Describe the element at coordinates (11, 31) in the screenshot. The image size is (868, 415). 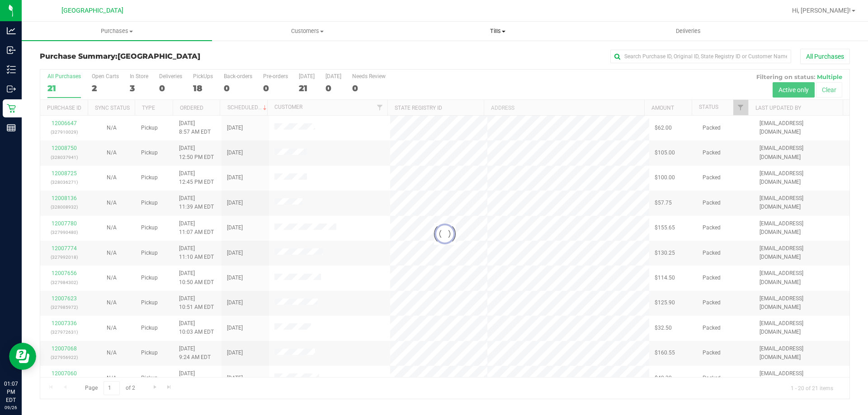
I see `inline-svg: Analytics` at that location.